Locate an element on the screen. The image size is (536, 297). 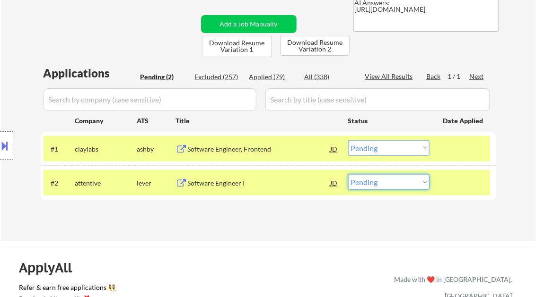
div: 1 / 1 is located at coordinates (459, 77).